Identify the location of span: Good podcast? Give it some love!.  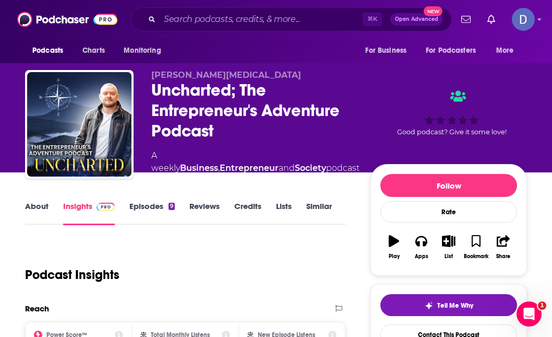
(452, 132).